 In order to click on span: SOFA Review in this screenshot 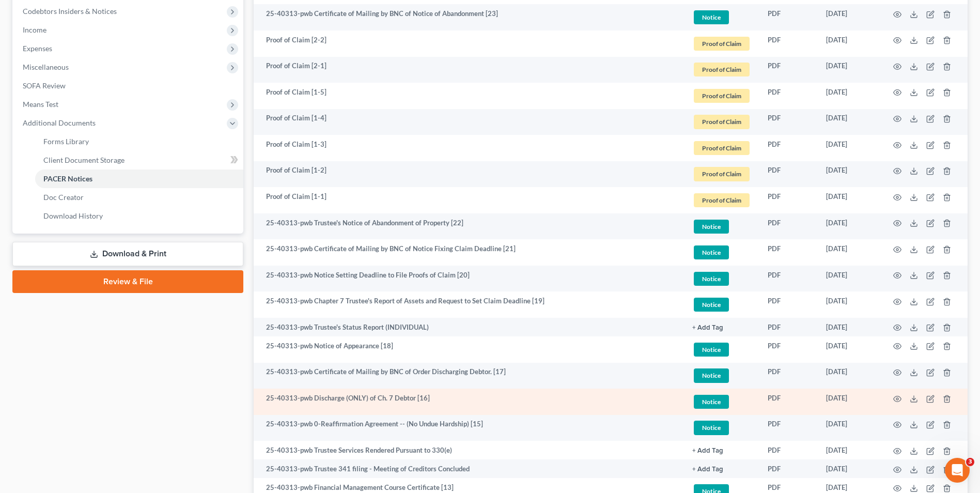, I will do `click(44, 85)`.